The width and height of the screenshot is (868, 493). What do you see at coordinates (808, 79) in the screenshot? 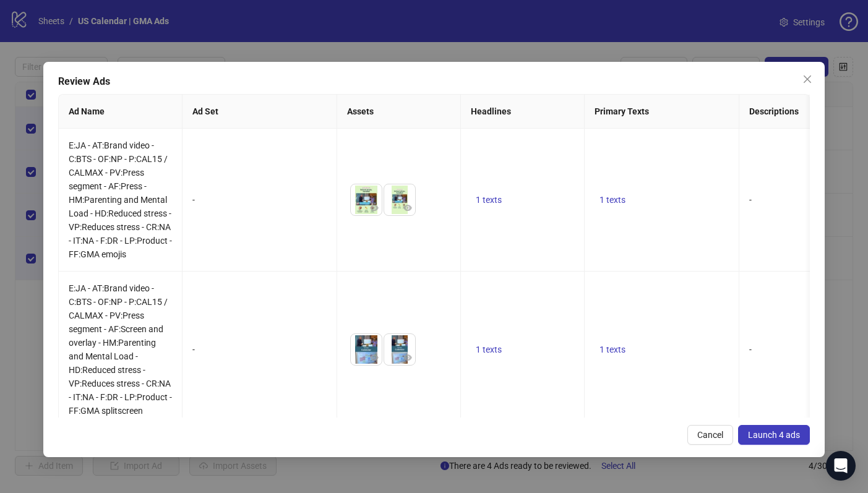
I see `button: Close` at bounding box center [808, 79].